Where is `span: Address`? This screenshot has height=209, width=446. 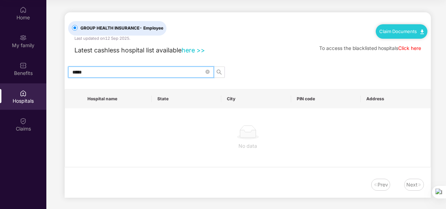 span: Address is located at coordinates (396, 99).